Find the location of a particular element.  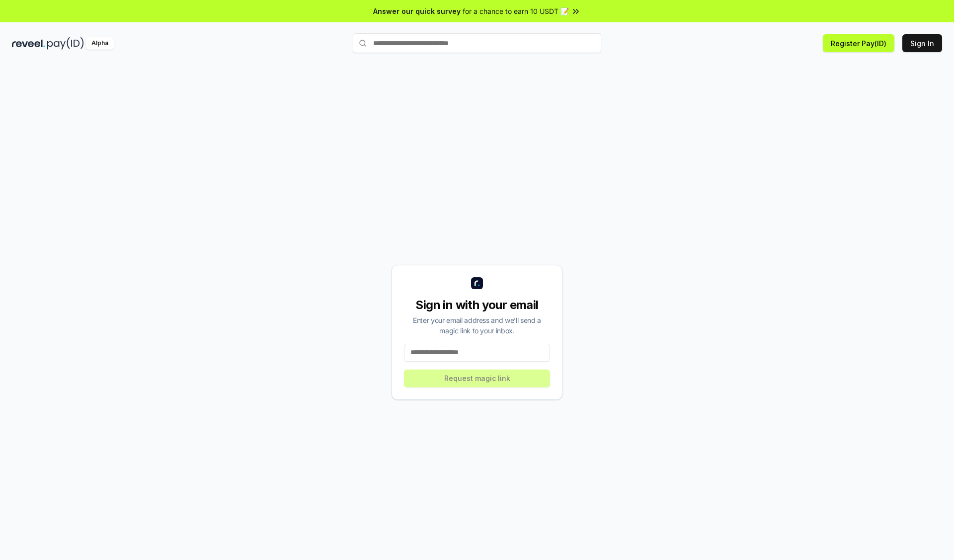

div: Alpha is located at coordinates (100, 43).